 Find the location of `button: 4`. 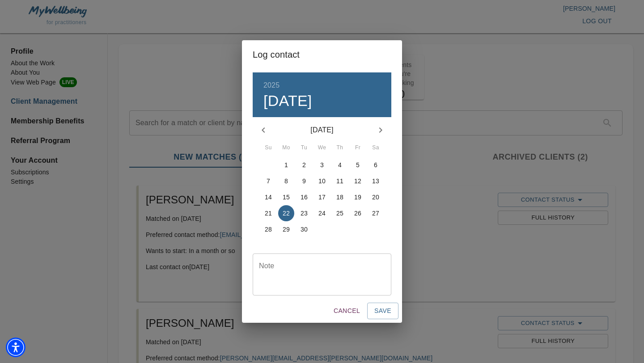

button: 4 is located at coordinates (340, 165).